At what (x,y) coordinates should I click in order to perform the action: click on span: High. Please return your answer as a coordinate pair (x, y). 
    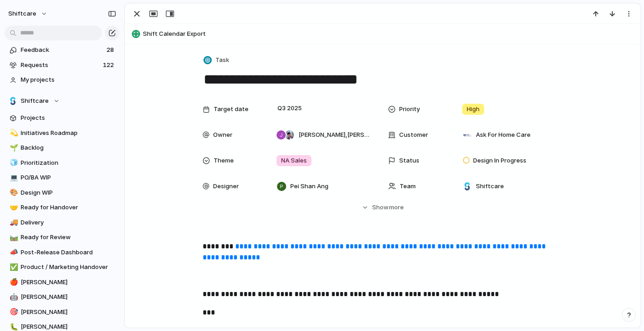
    Looking at the image, I should click on (473, 109).